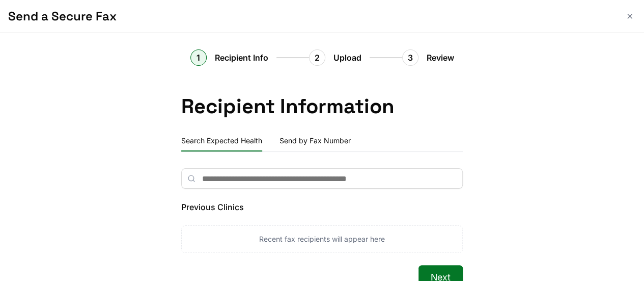 Image resolution: width=644 pixels, height=281 pixels. What do you see at coordinates (314, 141) in the screenshot?
I see `button: Send by Fax Number` at bounding box center [314, 141].